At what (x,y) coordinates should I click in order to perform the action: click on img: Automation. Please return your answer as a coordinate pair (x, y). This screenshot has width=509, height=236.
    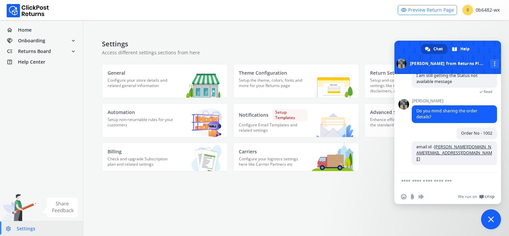
    Looking at the image, I should click on (207, 122).